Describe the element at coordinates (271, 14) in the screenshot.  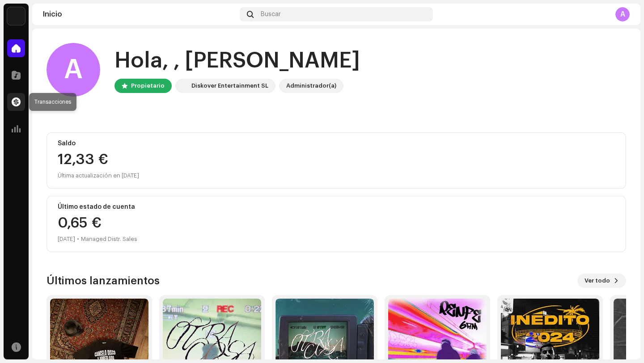
I see `span: Buscar` at that location.